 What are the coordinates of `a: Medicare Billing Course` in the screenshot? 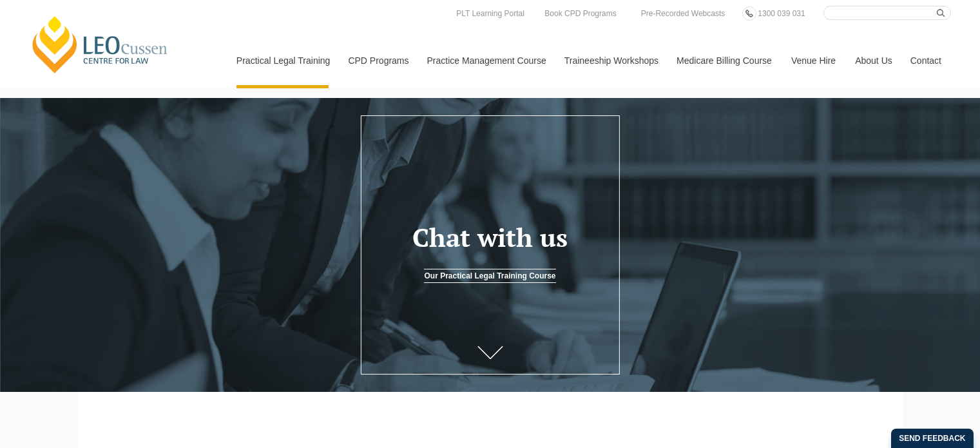 It's located at (724, 61).